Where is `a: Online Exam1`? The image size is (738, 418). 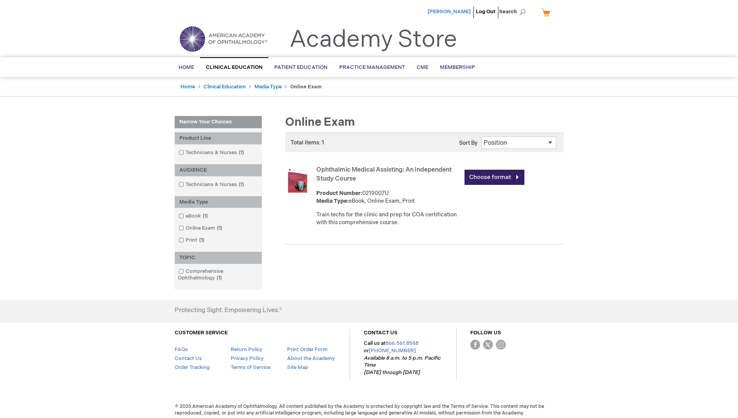
a: Online Exam1 is located at coordinates (201, 228).